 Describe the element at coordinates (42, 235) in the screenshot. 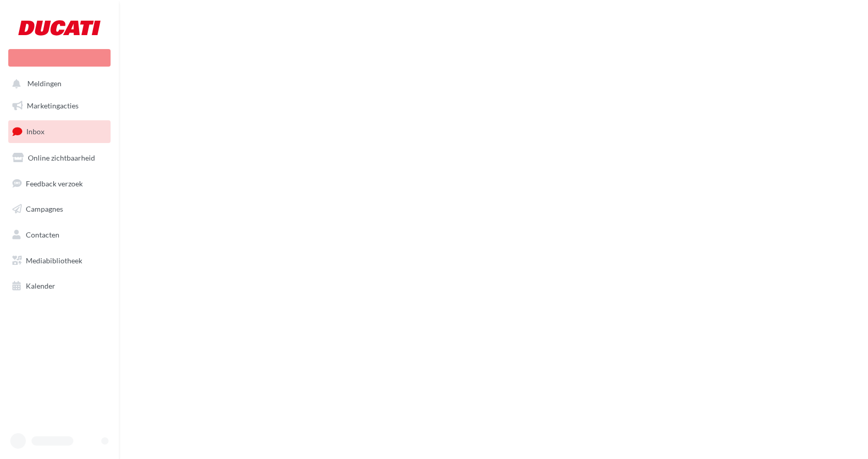

I see `span: Contacten` at that location.